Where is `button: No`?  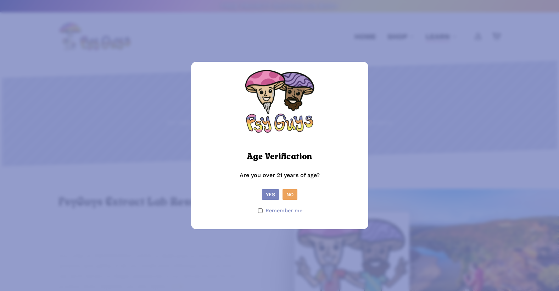 button: No is located at coordinates (290, 194).